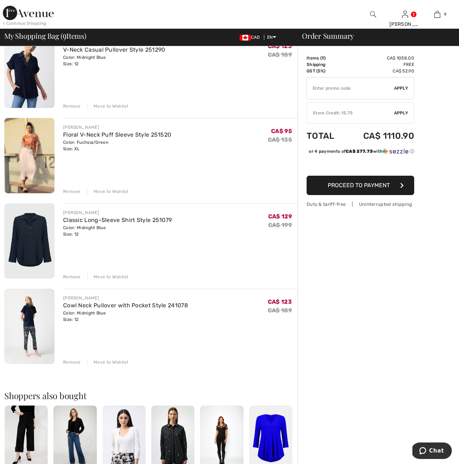 The image size is (459, 464). Describe the element at coordinates (396, 151) in the screenshot. I see `img: Sezzle` at that location.